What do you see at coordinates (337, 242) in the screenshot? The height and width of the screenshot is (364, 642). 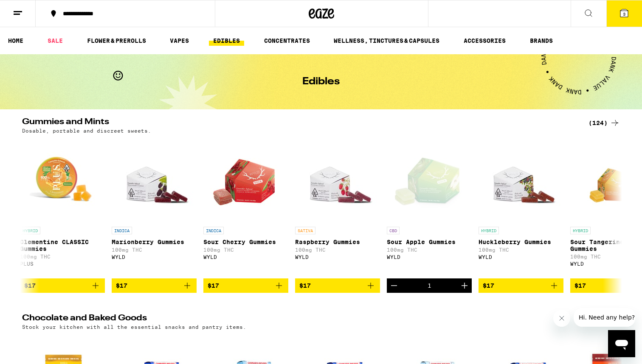 I see `p: Raspberry Gummies` at bounding box center [337, 242].